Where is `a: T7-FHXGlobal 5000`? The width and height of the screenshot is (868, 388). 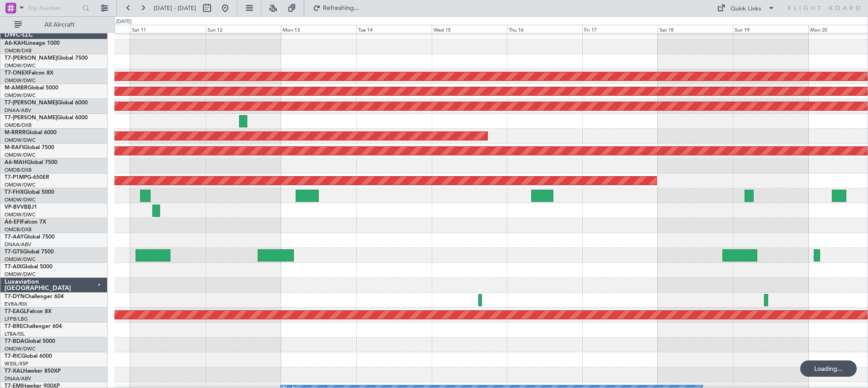 a: T7-FHXGlobal 5000 is located at coordinates (29, 192).